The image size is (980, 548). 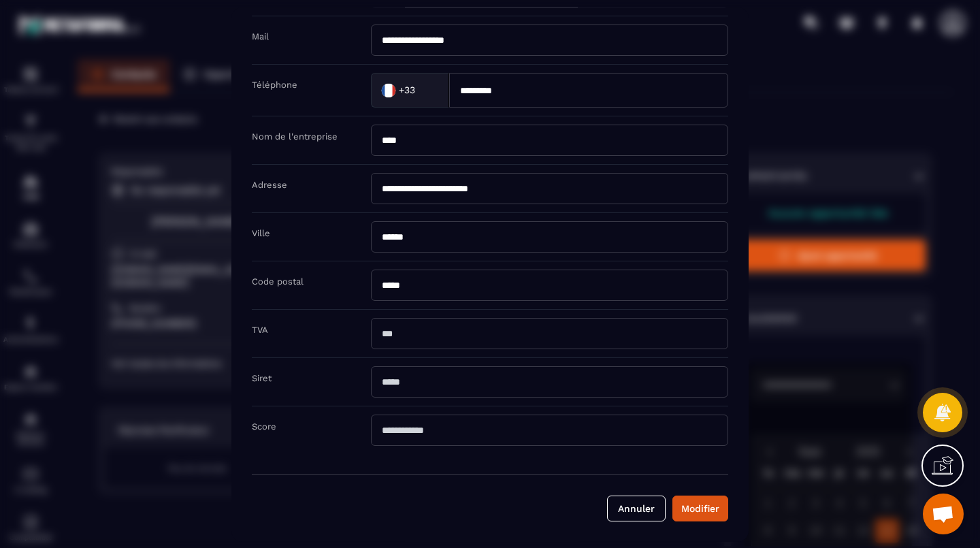 I want to click on button: Annuler, so click(x=636, y=508).